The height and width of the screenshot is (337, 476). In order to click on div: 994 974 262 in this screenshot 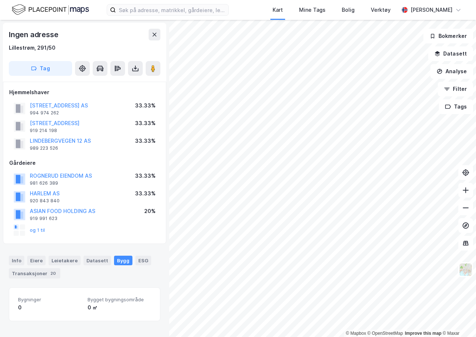, I will do `click(44, 113)`.